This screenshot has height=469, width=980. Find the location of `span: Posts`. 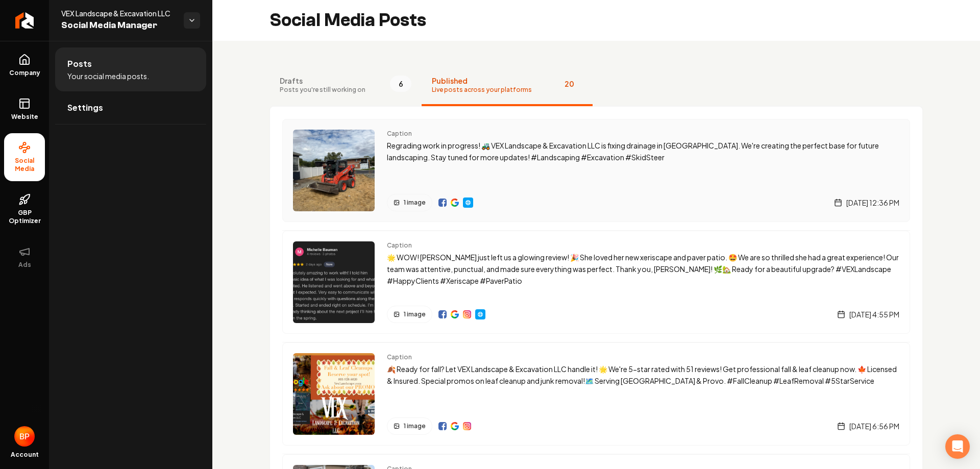

span: Posts is located at coordinates (80, 64).